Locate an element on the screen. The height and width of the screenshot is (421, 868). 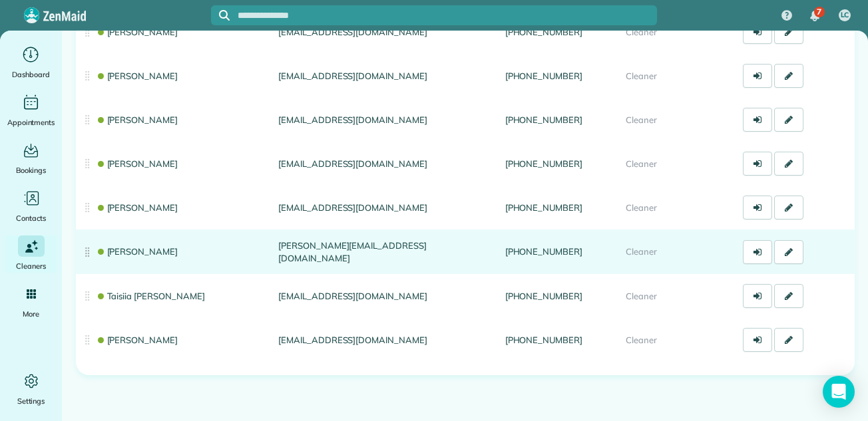
a: Dashboard is located at coordinates (30, 63).